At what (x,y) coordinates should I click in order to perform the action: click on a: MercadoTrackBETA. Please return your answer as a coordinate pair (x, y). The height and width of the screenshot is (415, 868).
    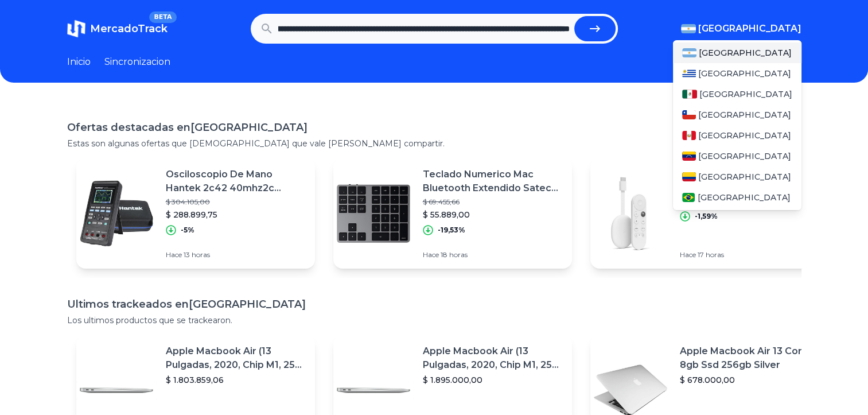
    Looking at the image, I should click on (117, 29).